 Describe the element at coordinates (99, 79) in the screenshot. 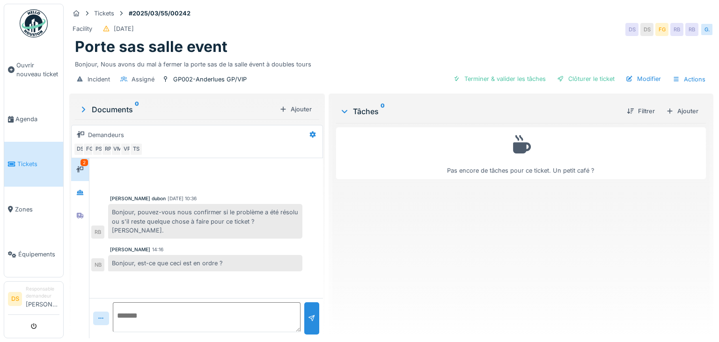

I see `div: Incident` at that location.